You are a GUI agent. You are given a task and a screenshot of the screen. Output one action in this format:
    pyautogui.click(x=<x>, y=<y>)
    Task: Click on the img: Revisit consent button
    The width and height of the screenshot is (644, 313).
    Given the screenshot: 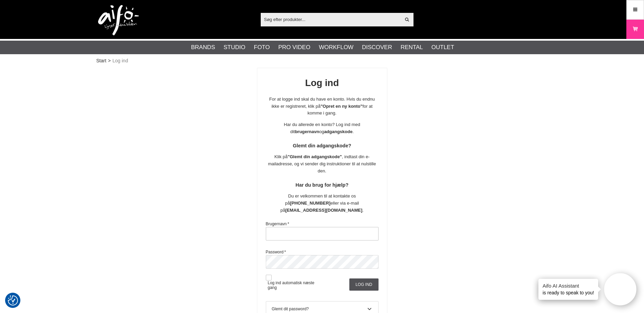 What is the action you would take?
    pyautogui.click(x=13, y=301)
    